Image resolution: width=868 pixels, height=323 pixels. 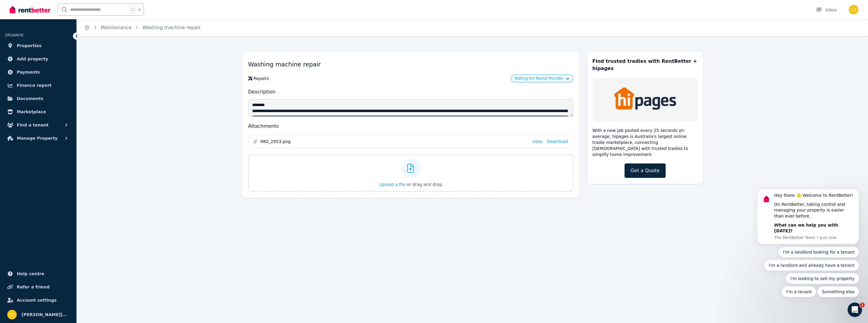 What do you see at coordinates (38, 300) in the screenshot?
I see `a: Account settings` at bounding box center [38, 300].